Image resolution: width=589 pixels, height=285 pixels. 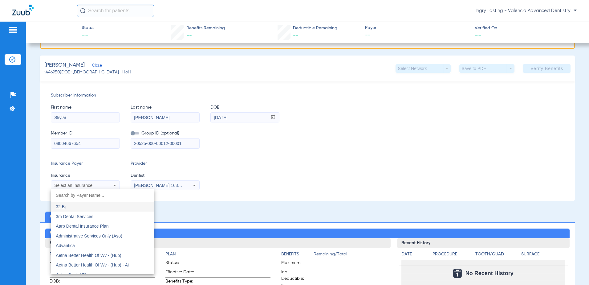 I want to click on span: Aetna Better Health Of Wv - (Hub), so click(x=88, y=255).